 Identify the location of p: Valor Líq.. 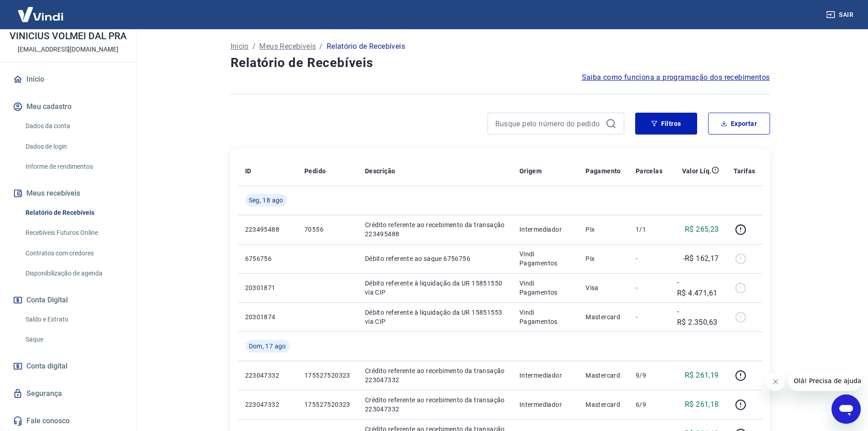
(697, 171).